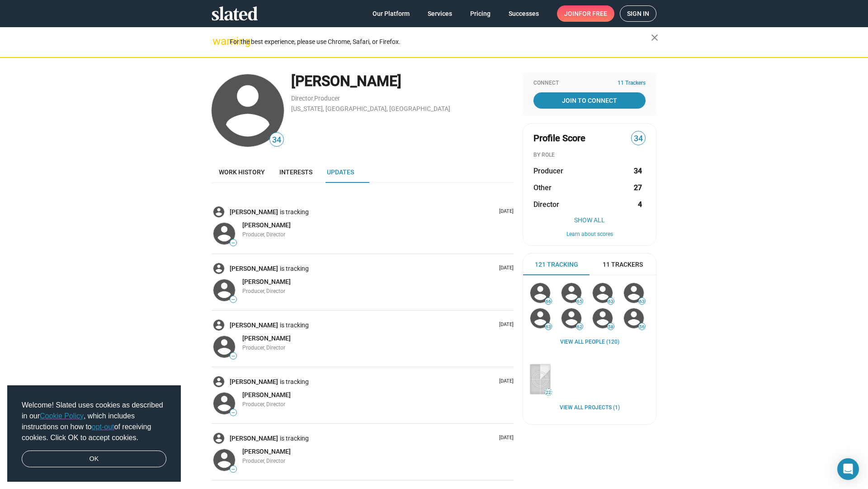 The image size is (868, 489). I want to click on a: View all People (120), so click(589, 342).